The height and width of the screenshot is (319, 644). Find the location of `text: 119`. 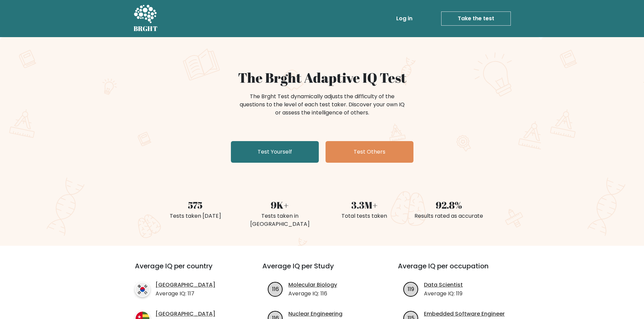

text: 119 is located at coordinates (411, 289).